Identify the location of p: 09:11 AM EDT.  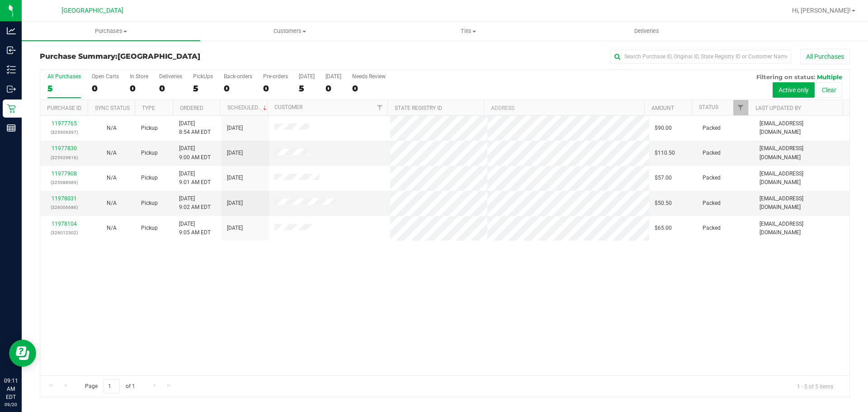
(11, 389).